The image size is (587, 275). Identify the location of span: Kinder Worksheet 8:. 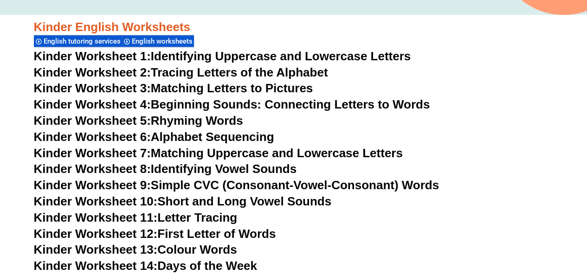
(92, 169).